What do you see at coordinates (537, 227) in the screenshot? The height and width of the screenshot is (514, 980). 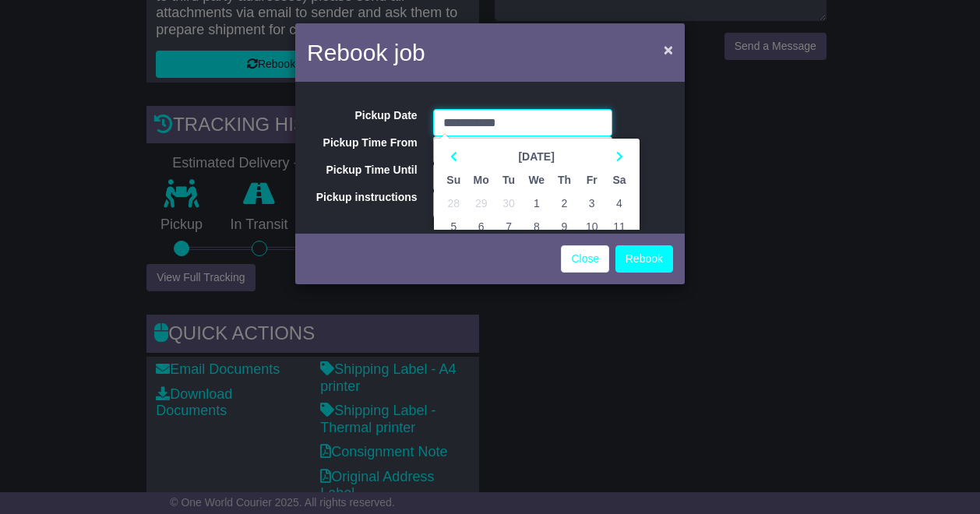 I see `td: 8` at bounding box center [537, 227].